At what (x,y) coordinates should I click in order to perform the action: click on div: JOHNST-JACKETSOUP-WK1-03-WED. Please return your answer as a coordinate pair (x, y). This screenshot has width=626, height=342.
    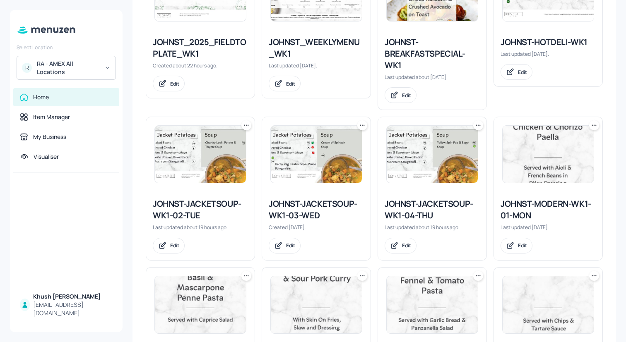
    Looking at the image, I should click on (316, 210).